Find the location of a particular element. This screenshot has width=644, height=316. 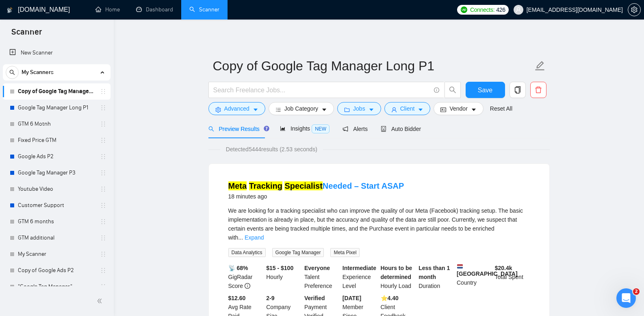

a: My Scanner is located at coordinates (57, 254).